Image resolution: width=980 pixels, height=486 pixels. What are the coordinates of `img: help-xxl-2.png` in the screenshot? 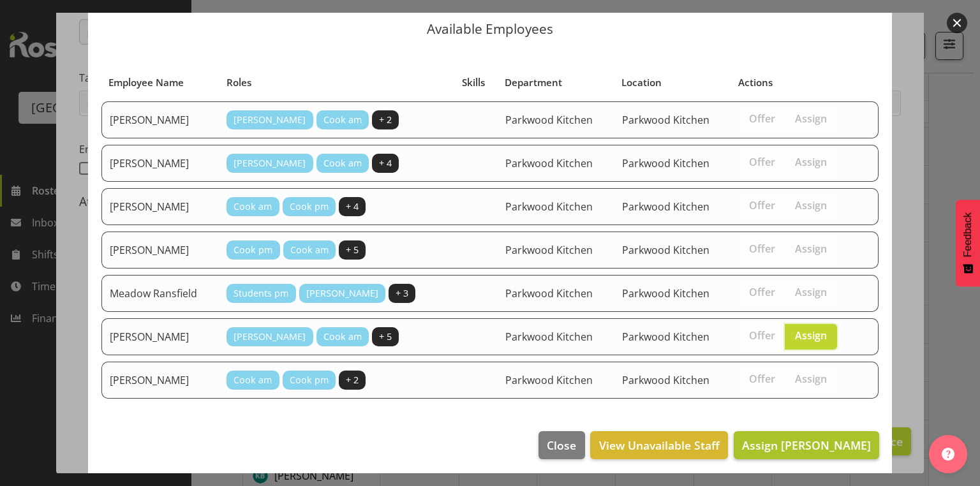 It's located at (948, 454).